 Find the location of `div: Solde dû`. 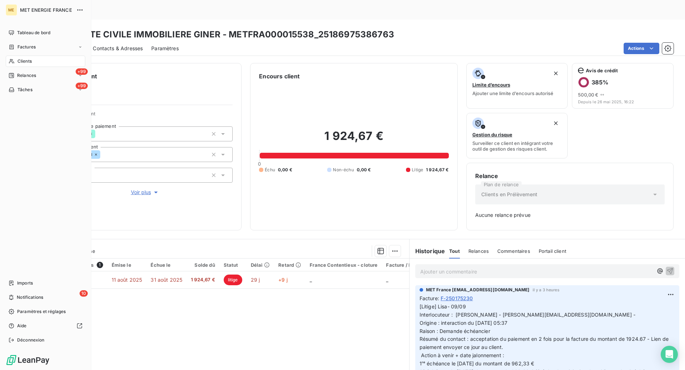

div: Solde dû is located at coordinates (203, 265).